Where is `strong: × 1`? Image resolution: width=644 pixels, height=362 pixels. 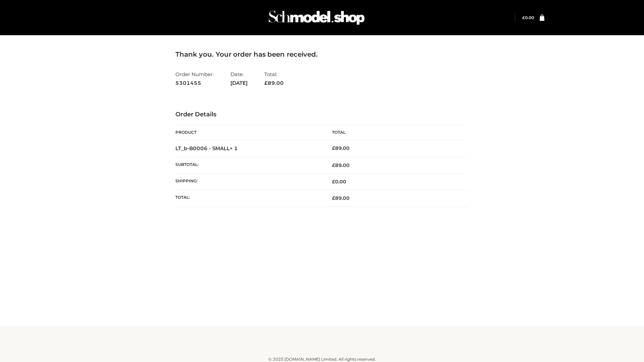
strong: × 1 is located at coordinates (234, 148).